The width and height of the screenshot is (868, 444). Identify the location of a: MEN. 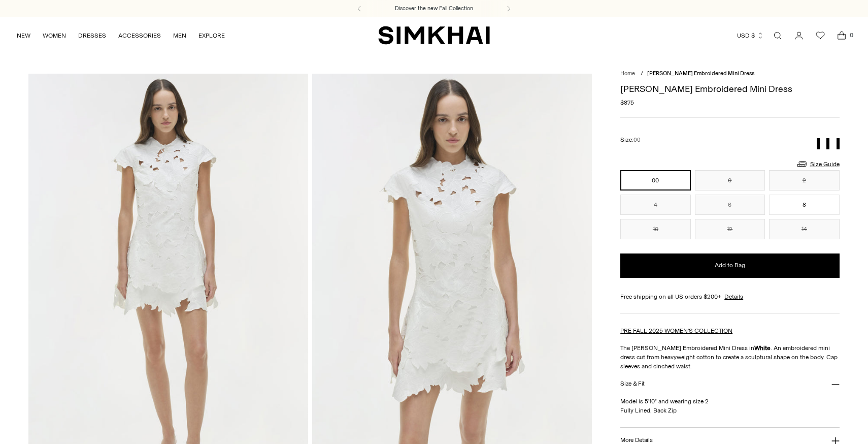
(180, 35).